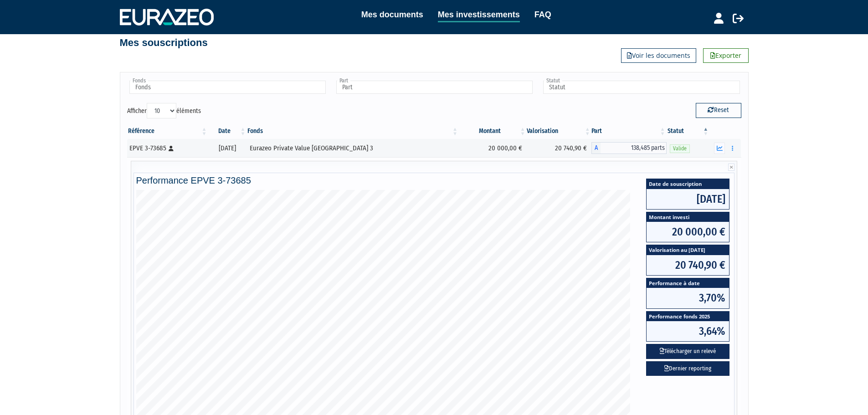  I want to click on h4: Mes souscriptions, so click(164, 43).